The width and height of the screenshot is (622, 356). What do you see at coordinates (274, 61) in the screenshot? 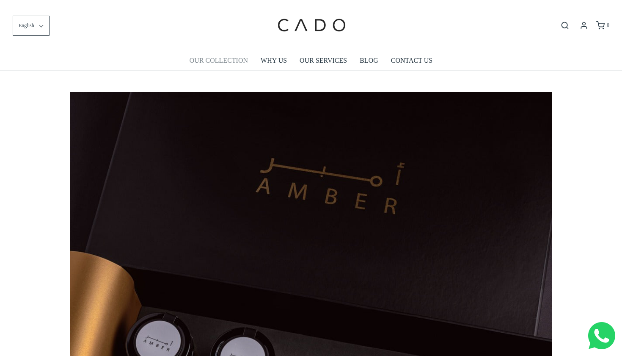
I see `a: WHY US` at bounding box center [274, 61].